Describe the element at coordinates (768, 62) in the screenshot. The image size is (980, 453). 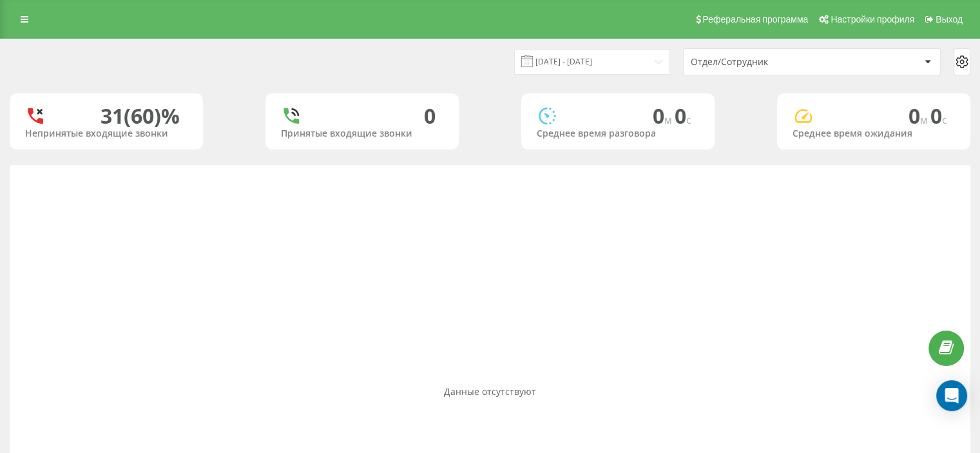
I see `div: Отдел/Сотрудник` at that location.